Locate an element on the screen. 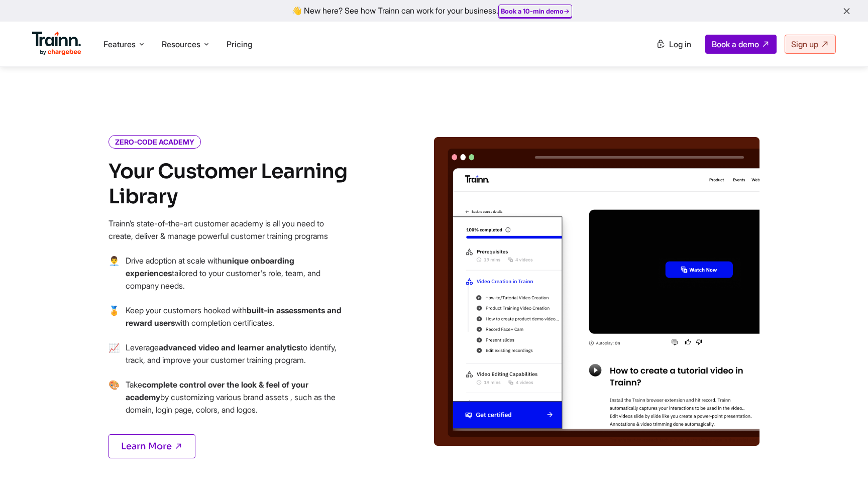 This screenshot has height=498, width=868. p: Take by customizing various brand assets , such as the domain, login page, colors, and logos. is located at coordinates (237, 397).